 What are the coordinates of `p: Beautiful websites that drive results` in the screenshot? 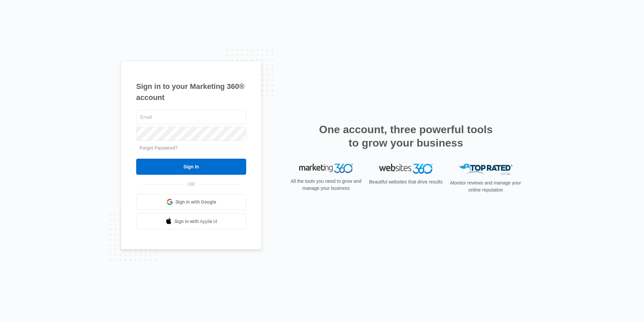 It's located at (406, 182).